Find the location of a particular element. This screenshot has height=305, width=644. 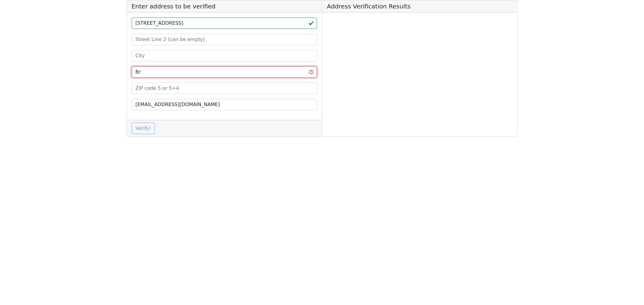

input: Street Line 1 is located at coordinates (224, 23).